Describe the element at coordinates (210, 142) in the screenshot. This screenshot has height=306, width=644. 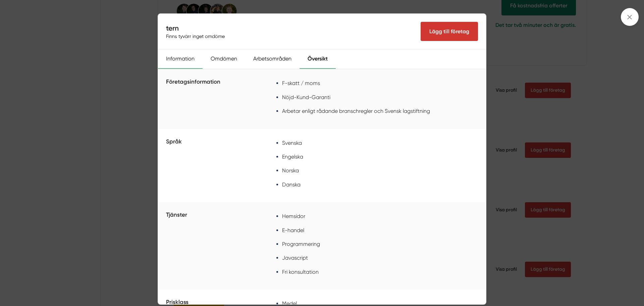
I see `h5: Språk` at that location.